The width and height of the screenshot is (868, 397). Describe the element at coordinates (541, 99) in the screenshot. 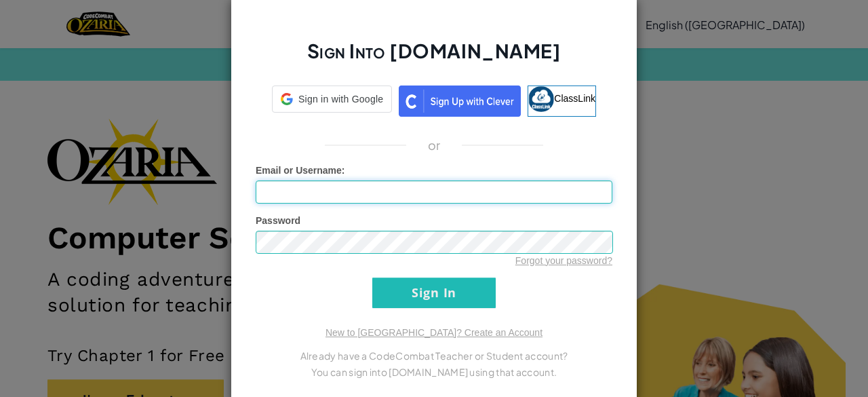

I see `img: classlink-logo-small.png` at that location.